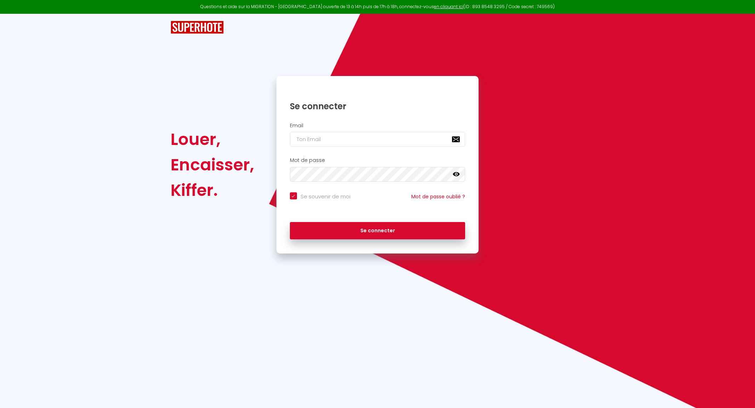 Image resolution: width=755 pixels, height=408 pixels. I want to click on div: Encaisser,, so click(212, 165).